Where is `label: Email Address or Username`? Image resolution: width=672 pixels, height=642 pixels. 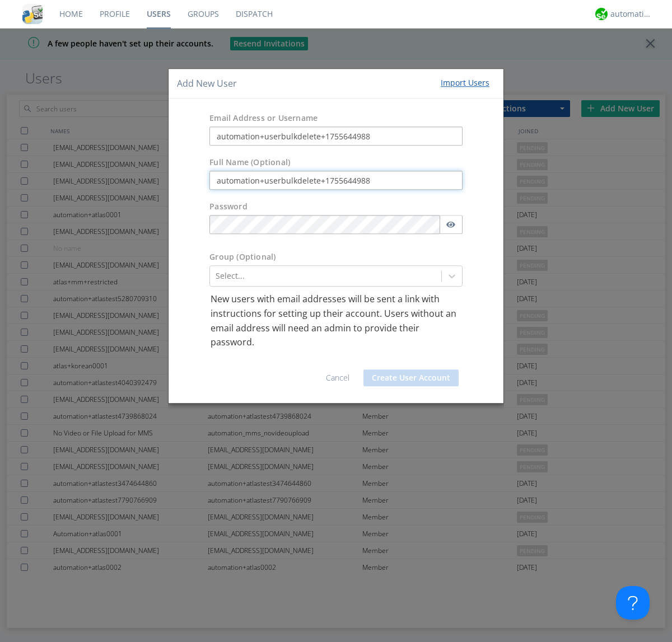 label: Email Address or Username is located at coordinates (263, 118).